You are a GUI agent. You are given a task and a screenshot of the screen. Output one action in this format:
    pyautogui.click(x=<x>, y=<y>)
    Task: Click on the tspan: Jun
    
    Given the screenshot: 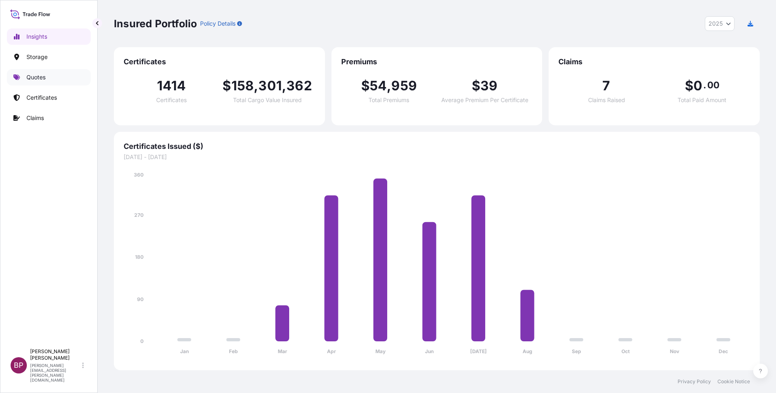 What is the action you would take?
    pyautogui.click(x=429, y=351)
    